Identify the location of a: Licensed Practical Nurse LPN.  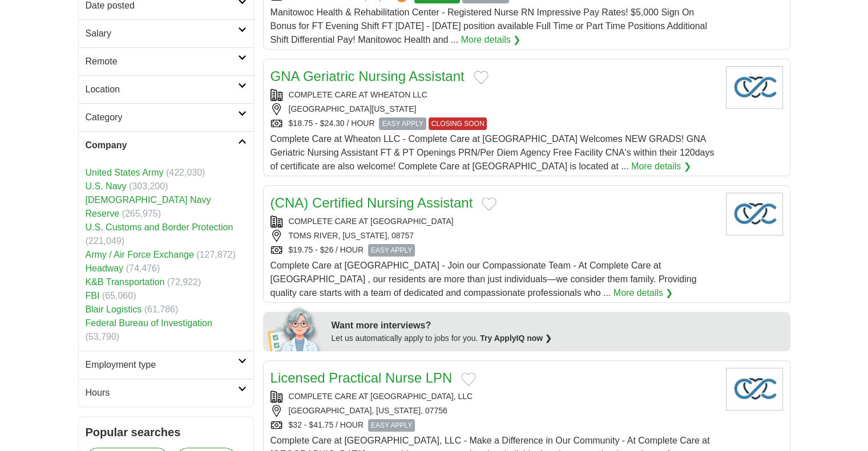
(361, 378).